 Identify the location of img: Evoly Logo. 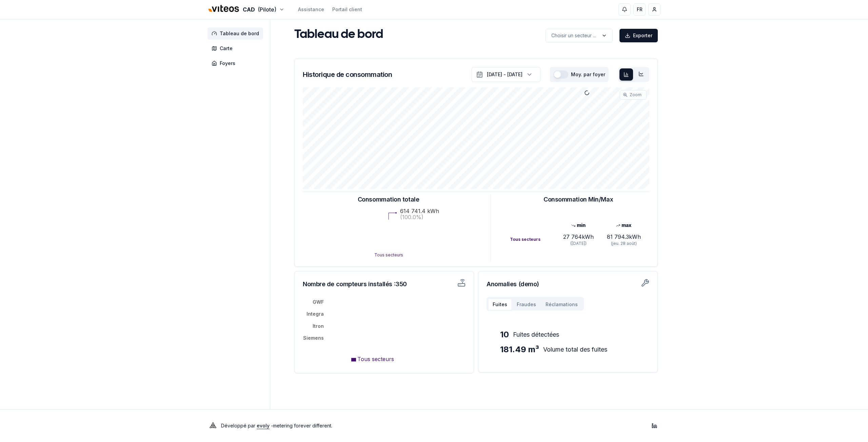
(213, 426).